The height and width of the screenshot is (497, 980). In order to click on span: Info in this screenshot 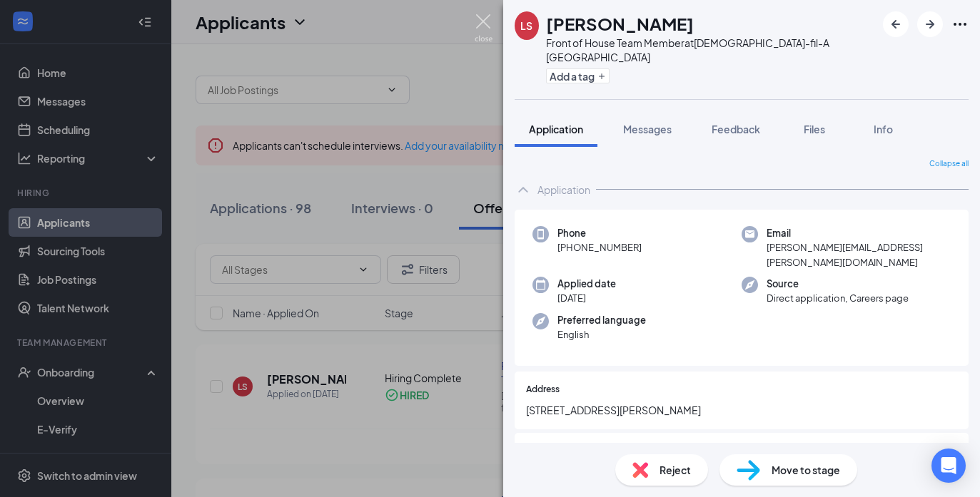, I will do `click(883, 130)`.